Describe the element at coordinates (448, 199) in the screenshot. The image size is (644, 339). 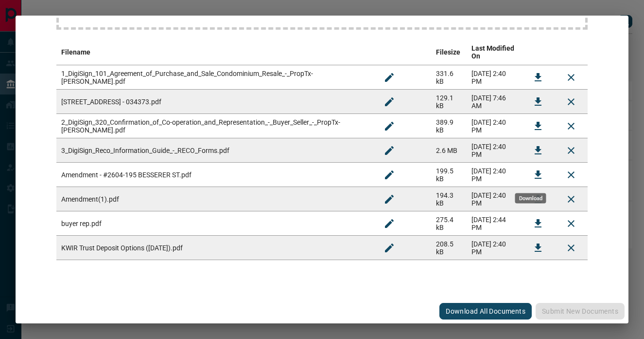
I see `td: 194.3 kB` at that location.